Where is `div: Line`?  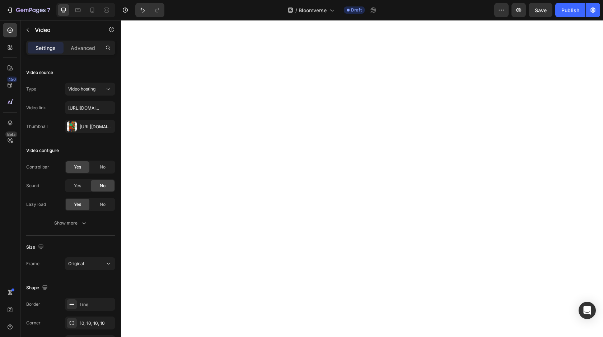
div: Line is located at coordinates (97, 304).